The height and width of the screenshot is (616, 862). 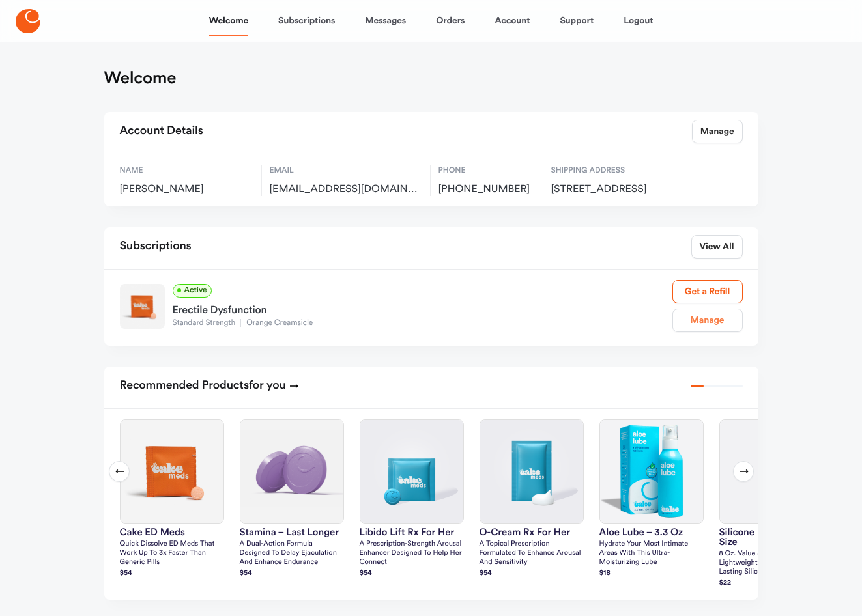 I want to click on h2: Subscriptions, so click(x=155, y=246).